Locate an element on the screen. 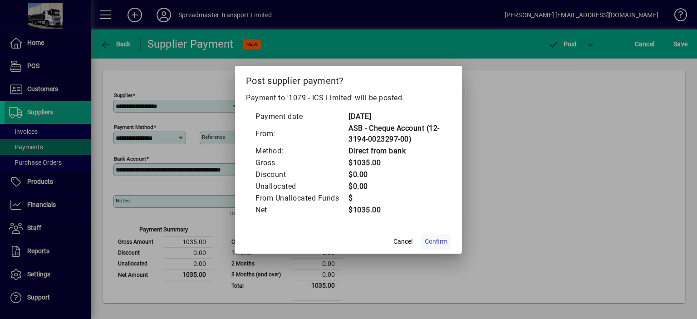  td: ASB - Cheque Account (12-3194-0023297-00) is located at coordinates (395, 134).